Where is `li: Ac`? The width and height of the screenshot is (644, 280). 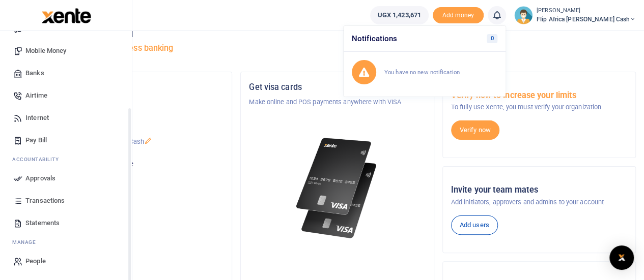 li: Ac is located at coordinates (66, 159).